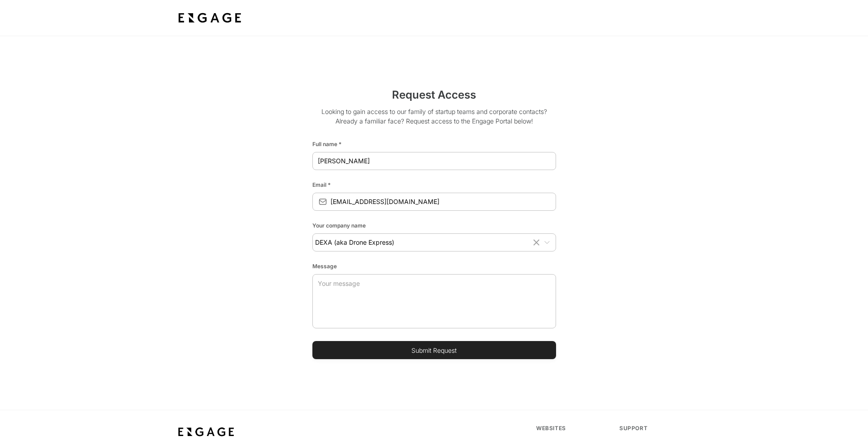 Image resolution: width=868 pixels, height=441 pixels. What do you see at coordinates (655, 429) in the screenshot?
I see `div: Support` at bounding box center [655, 429].